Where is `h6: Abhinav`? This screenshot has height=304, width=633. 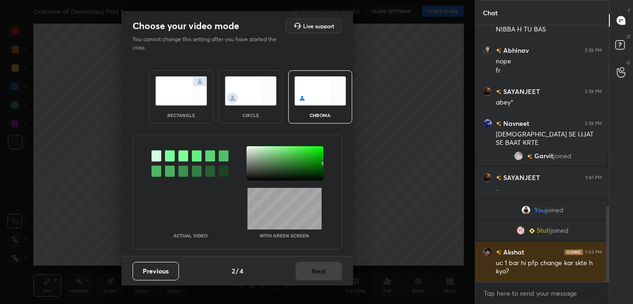
h6: Abhinav is located at coordinates (515, 50).